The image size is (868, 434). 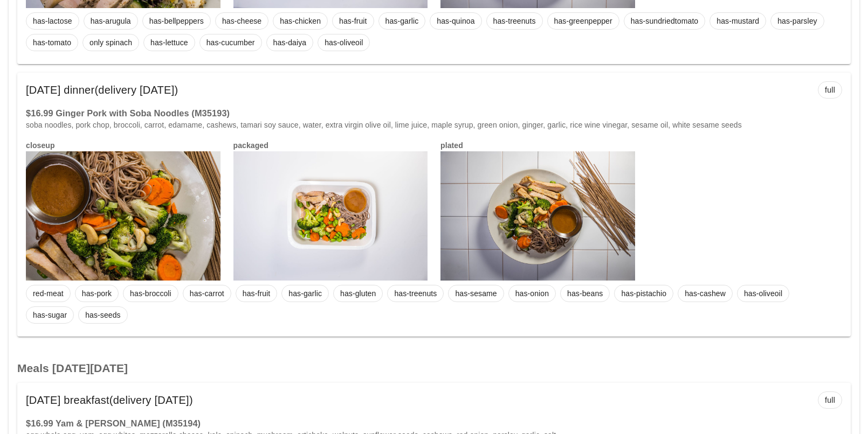 What do you see at coordinates (111, 21) in the screenshot?
I see `span: has-arugula` at bounding box center [111, 21].